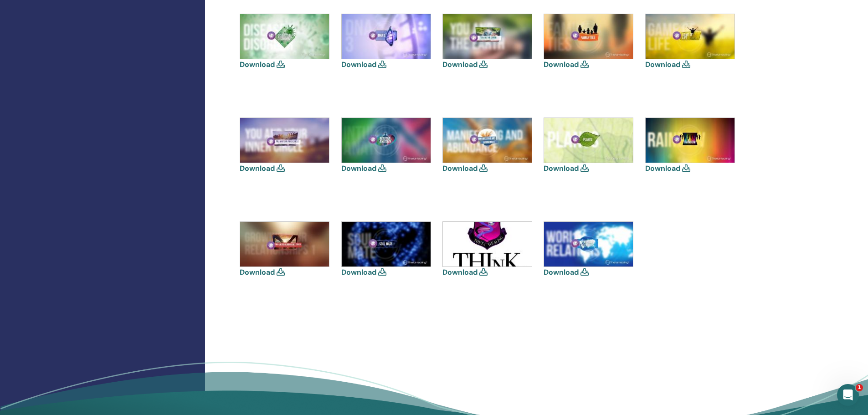 This screenshot has height=415, width=868. Describe the element at coordinates (690, 141) in the screenshot. I see `img: rainbow.jpg` at that location.